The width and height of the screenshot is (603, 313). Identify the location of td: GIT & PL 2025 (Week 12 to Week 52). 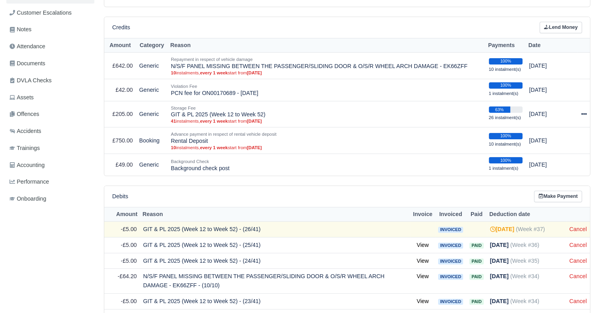
(326, 114).